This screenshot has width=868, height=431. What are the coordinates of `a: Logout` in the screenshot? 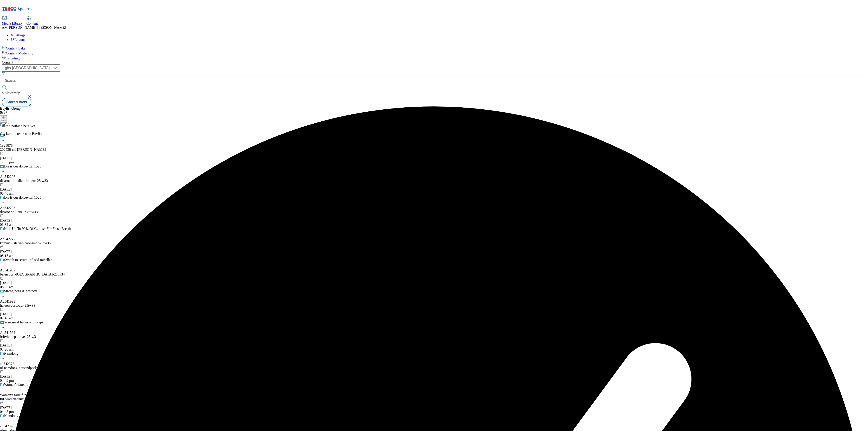 It's located at (18, 39).